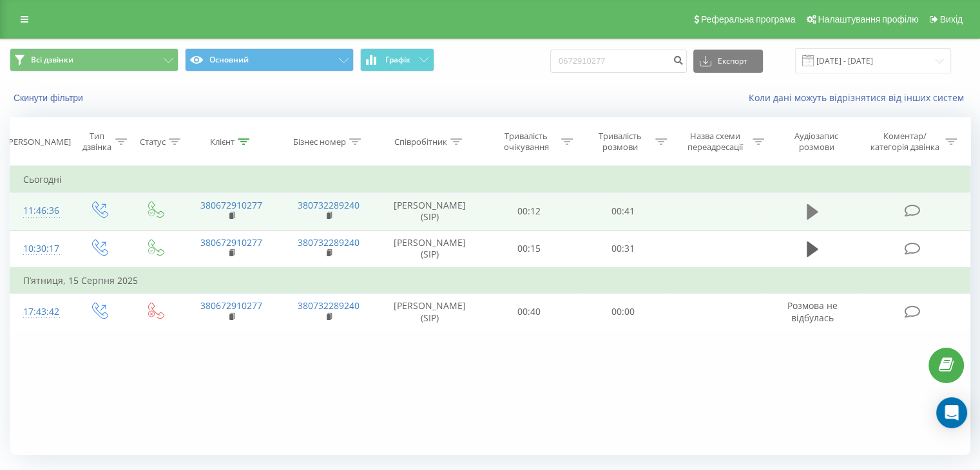 The height and width of the screenshot is (470, 980). Describe the element at coordinates (620, 142) in the screenshot. I see `div: Тривалість розмови` at that location.